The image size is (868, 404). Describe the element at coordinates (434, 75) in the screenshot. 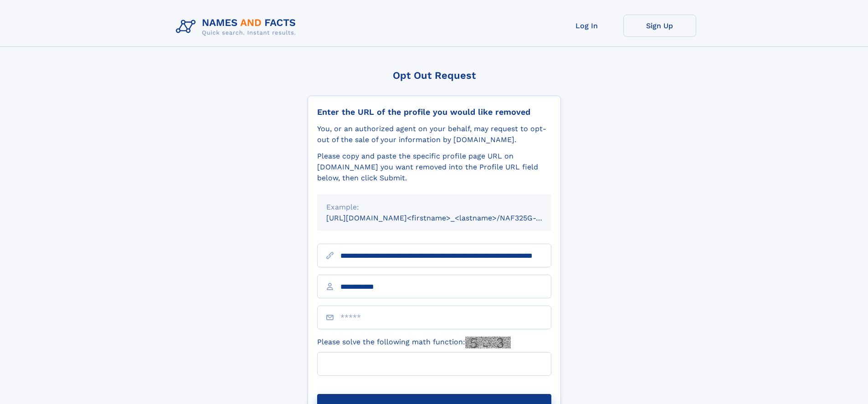

I see `div: Opt Out Request` at that location.